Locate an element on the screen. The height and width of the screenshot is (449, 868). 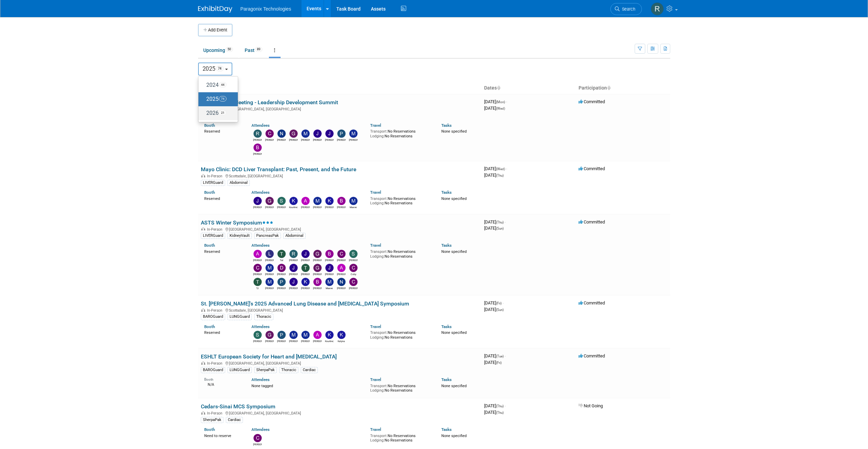
span: (Wed) is located at coordinates (501, 108).